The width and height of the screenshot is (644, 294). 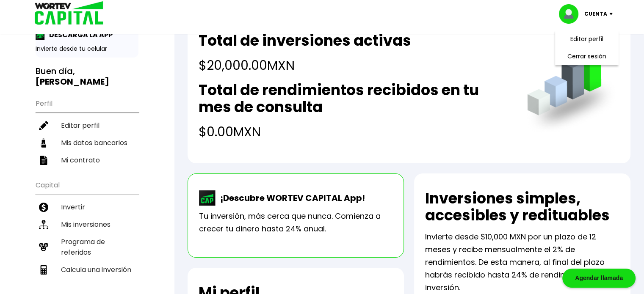 What do you see at coordinates (87, 76) in the screenshot?
I see `h3: Buen día,` at bounding box center [87, 76].